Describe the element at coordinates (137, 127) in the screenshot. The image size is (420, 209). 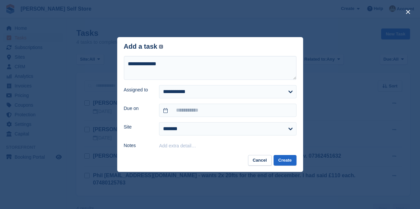
I see `label: Site` at that location.